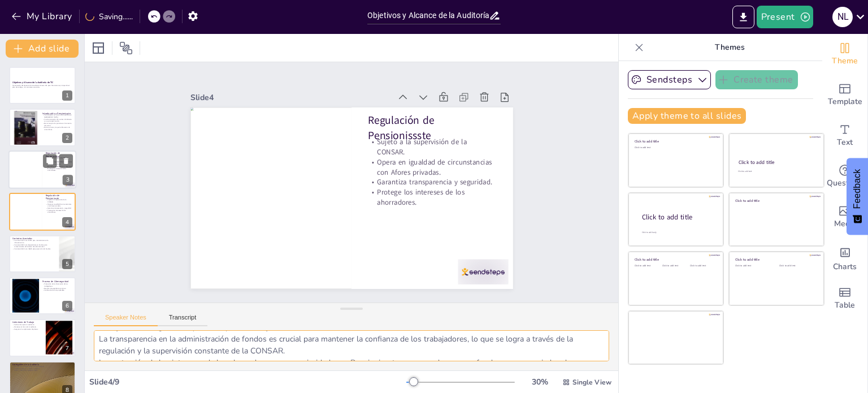  Describe the element at coordinates (99, 48) in the screenshot. I see `div: Layout` at that location.